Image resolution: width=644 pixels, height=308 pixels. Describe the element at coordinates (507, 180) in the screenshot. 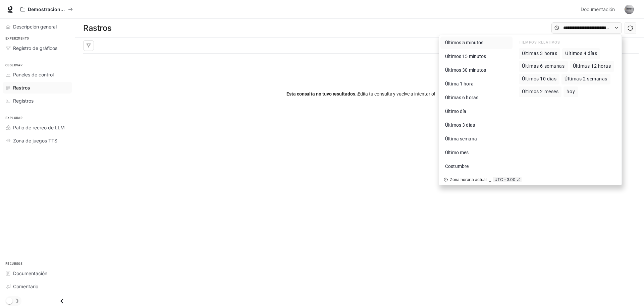

I see `button: UTC - 3:00` at that location.